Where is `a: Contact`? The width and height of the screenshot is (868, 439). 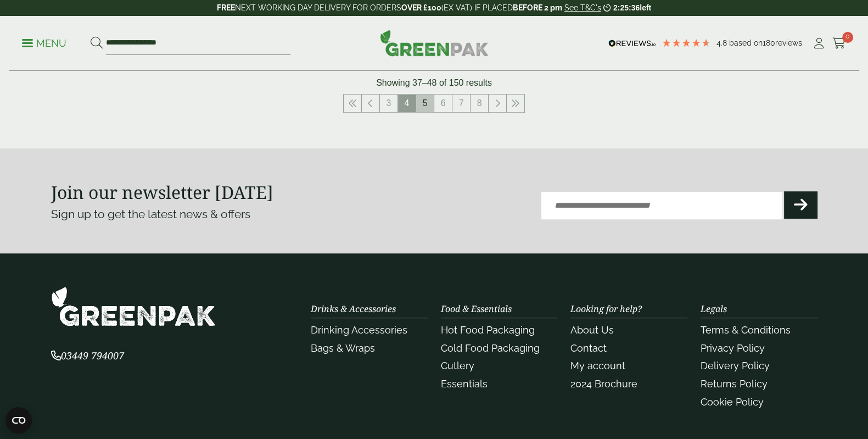 a: Contact is located at coordinates (588, 348).